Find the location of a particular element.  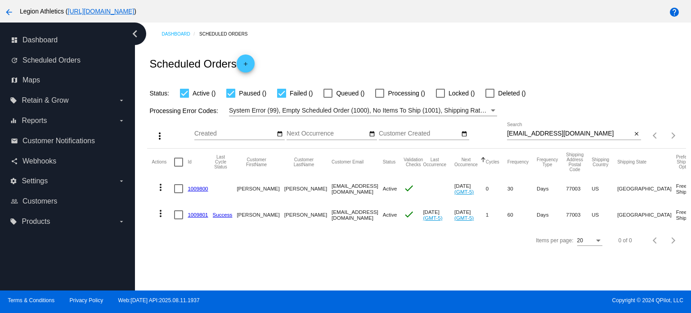

i: dashboard is located at coordinates (14, 40).